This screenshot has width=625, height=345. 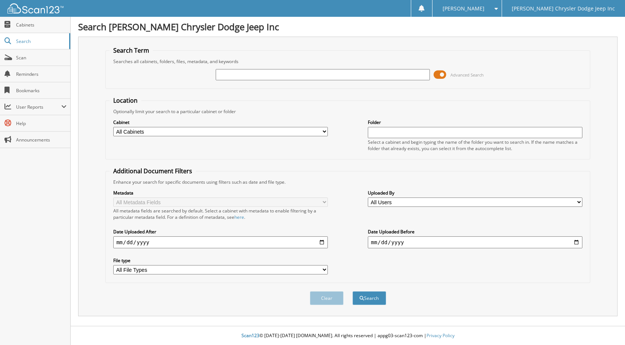 I want to click on span: Reminders, so click(x=41, y=74).